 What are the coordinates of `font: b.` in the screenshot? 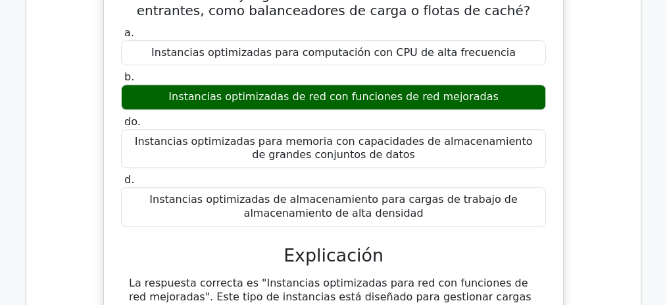 It's located at (129, 76).